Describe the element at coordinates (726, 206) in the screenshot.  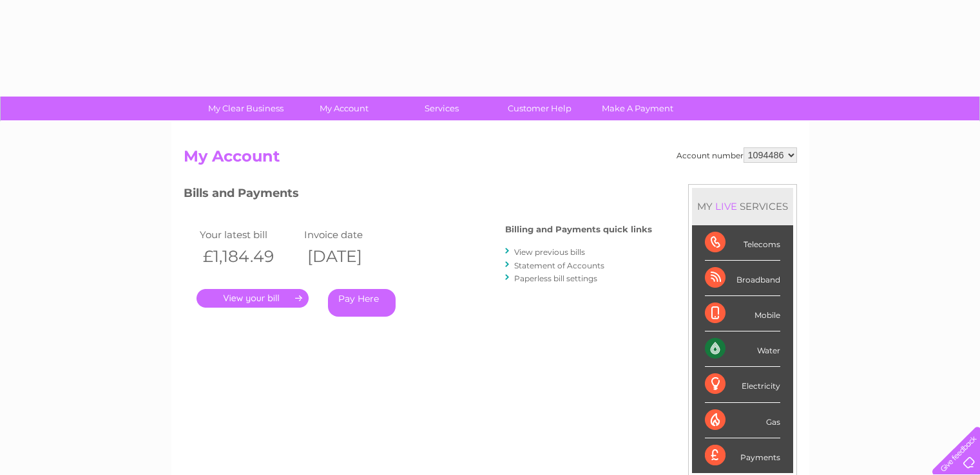
I see `div: LIVE` at that location.